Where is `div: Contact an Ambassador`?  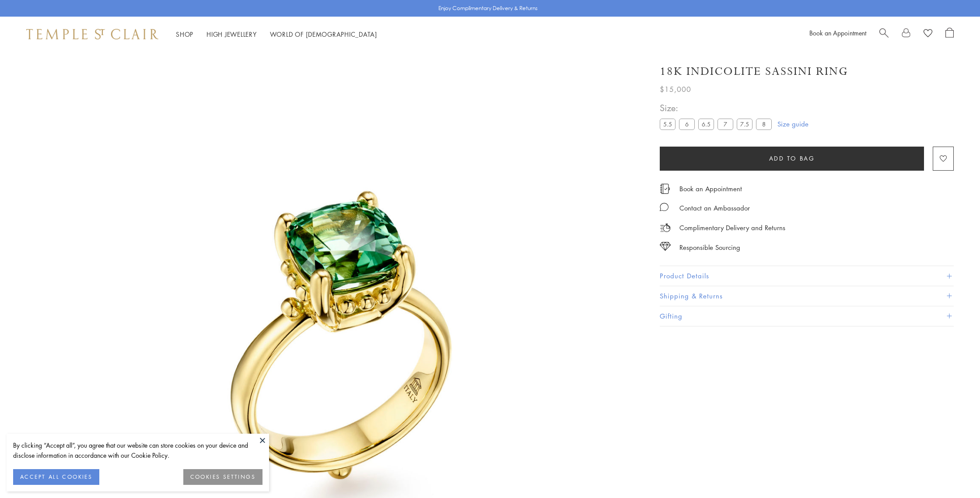
div: Contact an Ambassador is located at coordinates (714, 208).